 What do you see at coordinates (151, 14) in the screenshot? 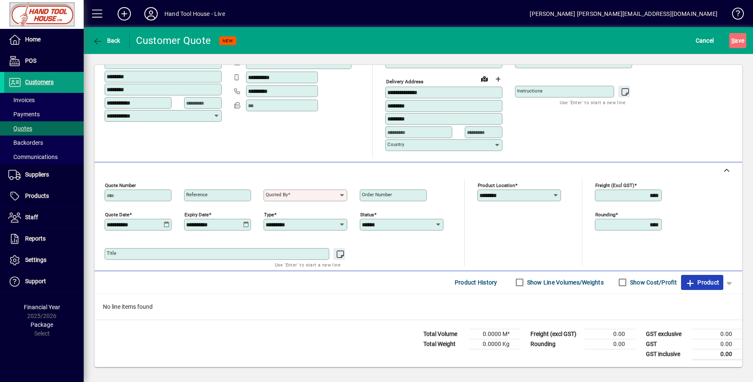
I see `button: Profile` at bounding box center [151, 14].